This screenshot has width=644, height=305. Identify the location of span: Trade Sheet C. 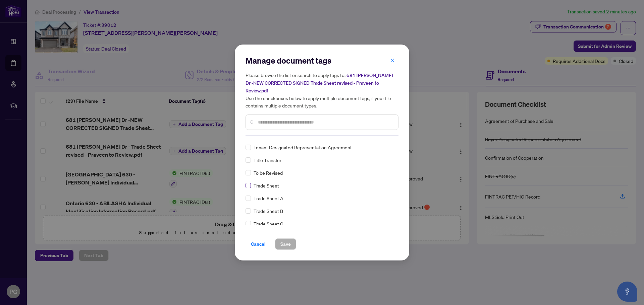
(268, 224).